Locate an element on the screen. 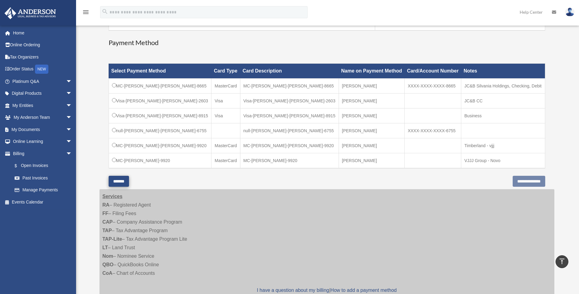 The image size is (579, 294). img: Anderson Advisors Platinum Portal is located at coordinates (30, 13).